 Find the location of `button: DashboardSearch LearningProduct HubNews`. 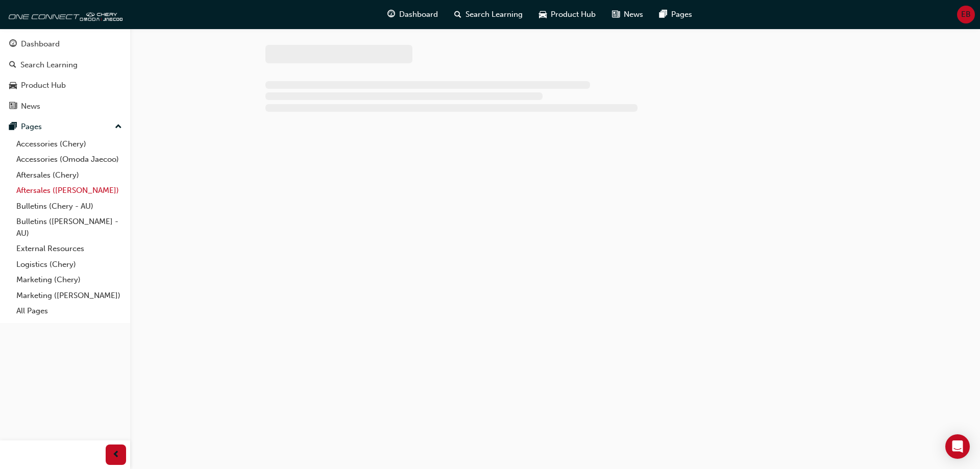

button: DashboardSearch LearningProduct HubNews is located at coordinates (65, 75).